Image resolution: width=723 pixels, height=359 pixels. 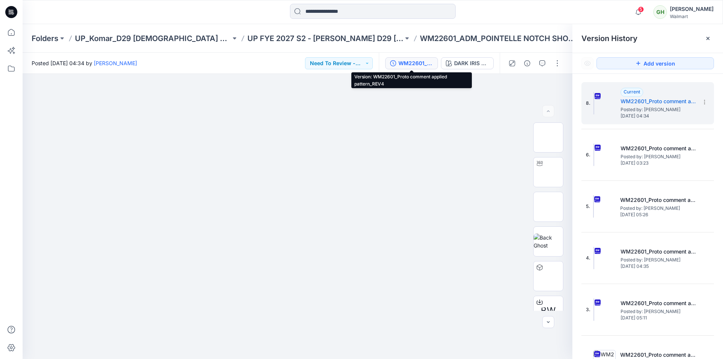 I want to click on span: 5, so click(x=641, y=9).